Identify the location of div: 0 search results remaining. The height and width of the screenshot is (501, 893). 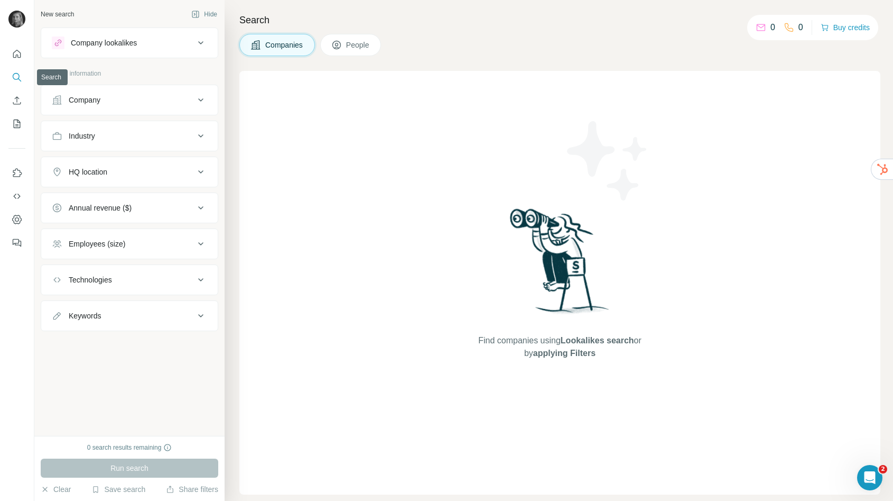
(130, 447).